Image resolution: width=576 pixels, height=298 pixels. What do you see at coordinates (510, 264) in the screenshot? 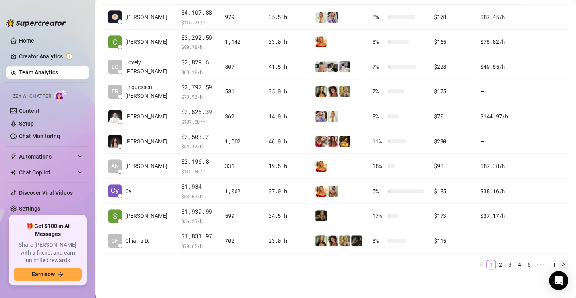
I see `a: 3` at bounding box center [510, 264].